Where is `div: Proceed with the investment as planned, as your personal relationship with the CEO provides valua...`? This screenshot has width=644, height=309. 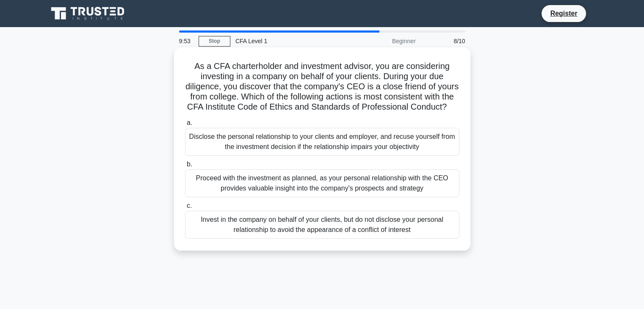 div: Proceed with the investment as planned, as your personal relationship with the CEO provides valua... is located at coordinates (322, 184).